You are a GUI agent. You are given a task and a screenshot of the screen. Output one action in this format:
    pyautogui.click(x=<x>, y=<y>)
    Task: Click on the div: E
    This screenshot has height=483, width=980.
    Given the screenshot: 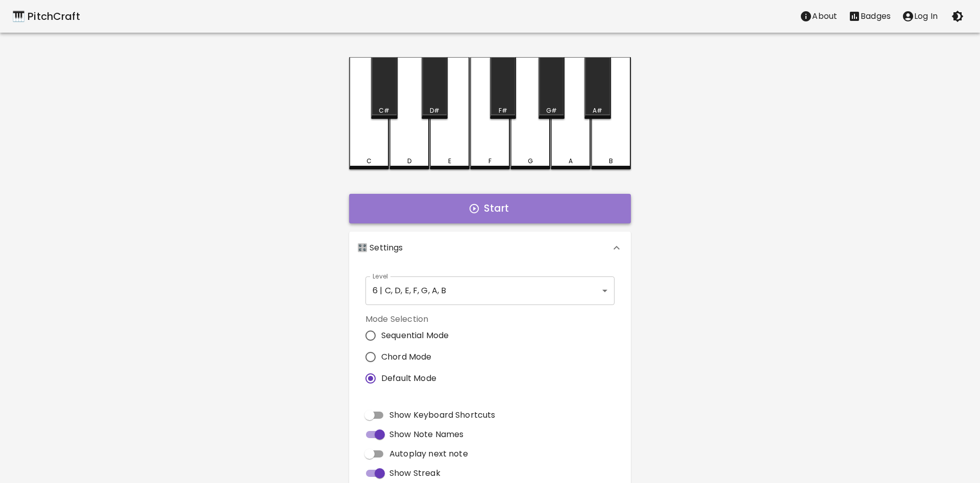 What is the action you would take?
    pyautogui.click(x=449, y=161)
    